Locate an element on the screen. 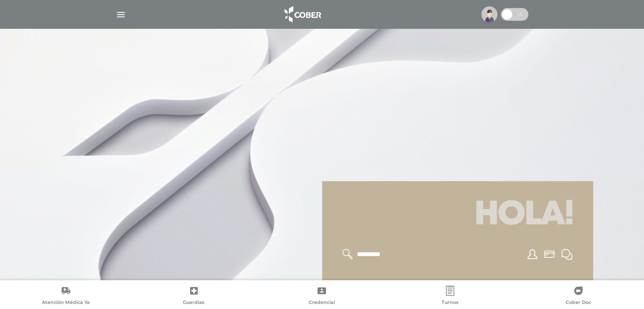 Image resolution: width=644 pixels, height=309 pixels. h1: Hola! is located at coordinates (458, 215).